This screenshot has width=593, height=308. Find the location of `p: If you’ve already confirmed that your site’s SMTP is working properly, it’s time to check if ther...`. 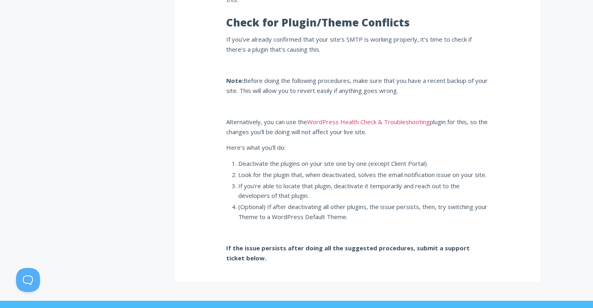

p: If you’ve already confirmed that your site’s SMTP is working properly, it’s time to check if ther... is located at coordinates (358, 44).